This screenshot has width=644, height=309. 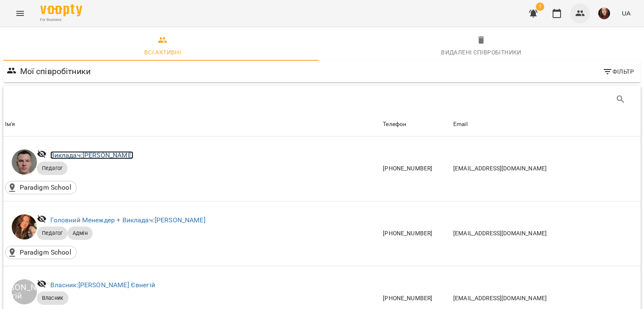 What do you see at coordinates (604, 13) in the screenshot?
I see `img: aa40fcea7513419c5083fe0ff9889ed8.jpg` at bounding box center [604, 13].